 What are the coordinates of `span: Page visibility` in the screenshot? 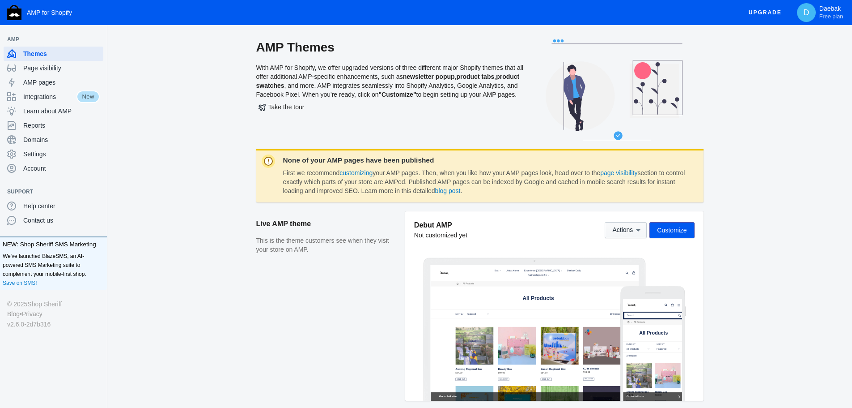 It's located at (61, 68).